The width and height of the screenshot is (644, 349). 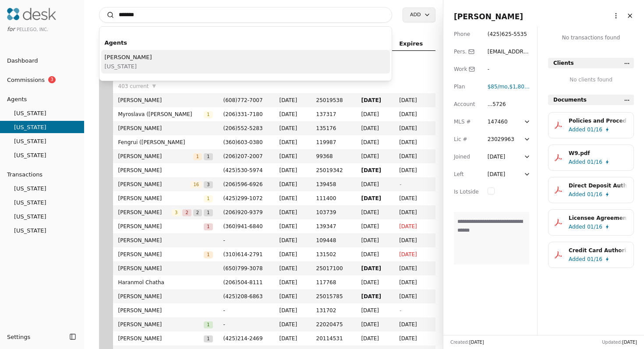 What do you see at coordinates (333, 129) in the screenshot?
I see `span: 135176` at bounding box center [333, 129].